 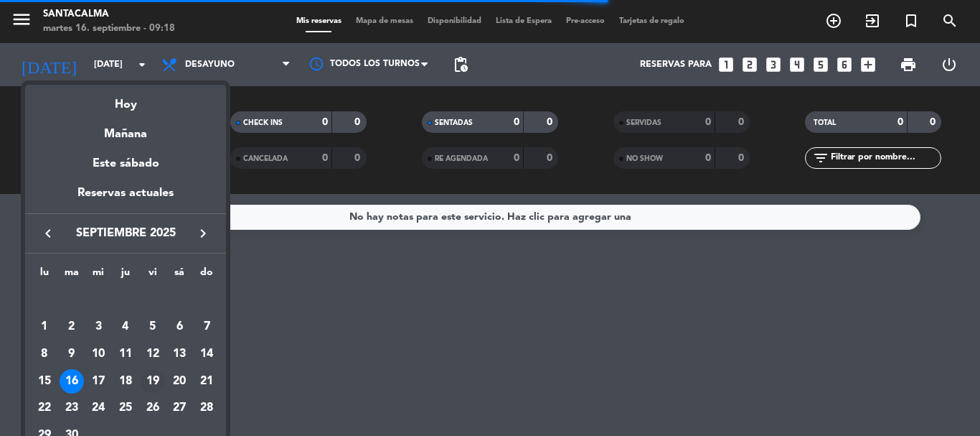 What do you see at coordinates (71, 408) in the screenshot?
I see `td: 23 de septiembre de 2025` at bounding box center [71, 408].